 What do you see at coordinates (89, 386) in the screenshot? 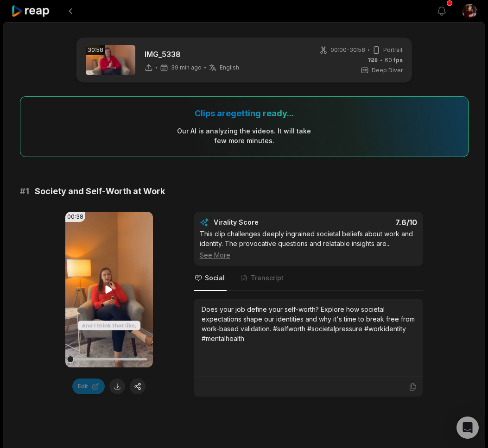
I see `button: Edit` at bounding box center [89, 386].